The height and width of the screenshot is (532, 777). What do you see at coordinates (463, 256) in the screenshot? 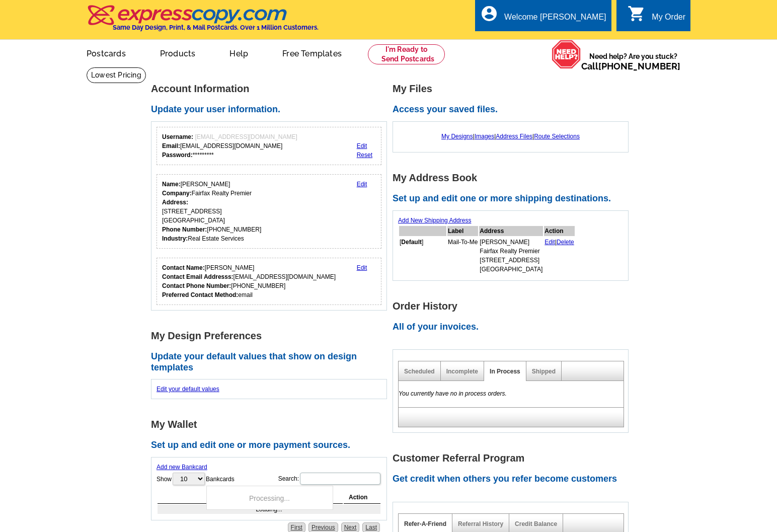
I see `td: Mail-To-Me` at bounding box center [463, 256].